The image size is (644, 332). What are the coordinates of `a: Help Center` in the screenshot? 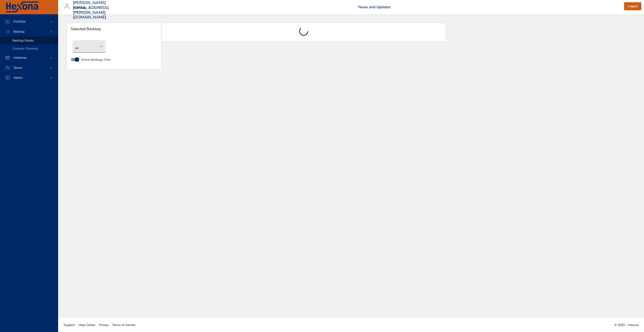 It's located at (87, 325).